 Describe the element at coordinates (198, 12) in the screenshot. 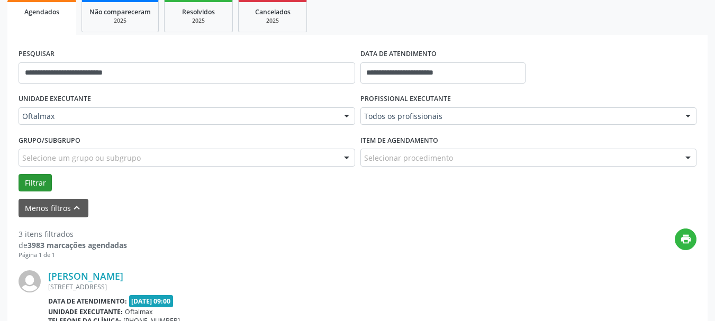

I see `span: Resolvidos` at that location.